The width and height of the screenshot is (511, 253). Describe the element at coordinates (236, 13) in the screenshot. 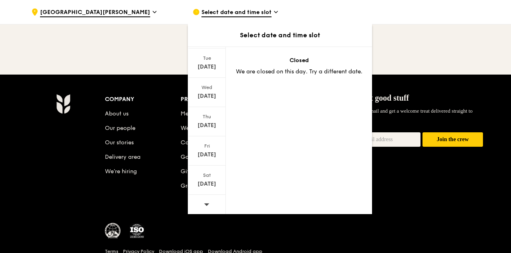

I see `span: Select date and time slot` at that location.